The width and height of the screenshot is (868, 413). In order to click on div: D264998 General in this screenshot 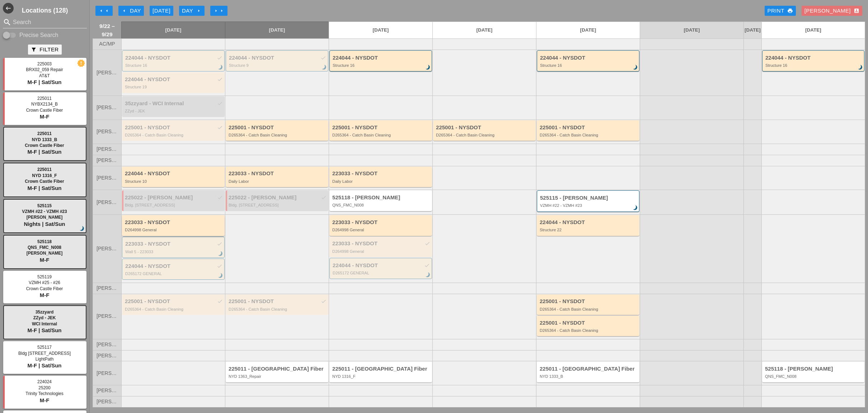, I will do `click(381, 230)`.